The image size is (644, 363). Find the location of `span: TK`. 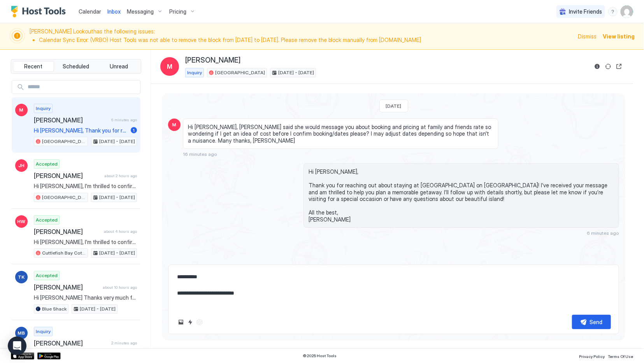

span: TK is located at coordinates (21, 277).